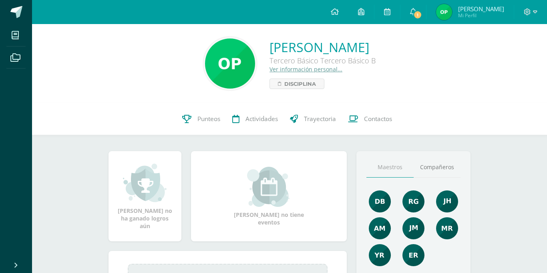 This screenshot has width=547, height=273. I want to click on a: Actividades, so click(255, 119).